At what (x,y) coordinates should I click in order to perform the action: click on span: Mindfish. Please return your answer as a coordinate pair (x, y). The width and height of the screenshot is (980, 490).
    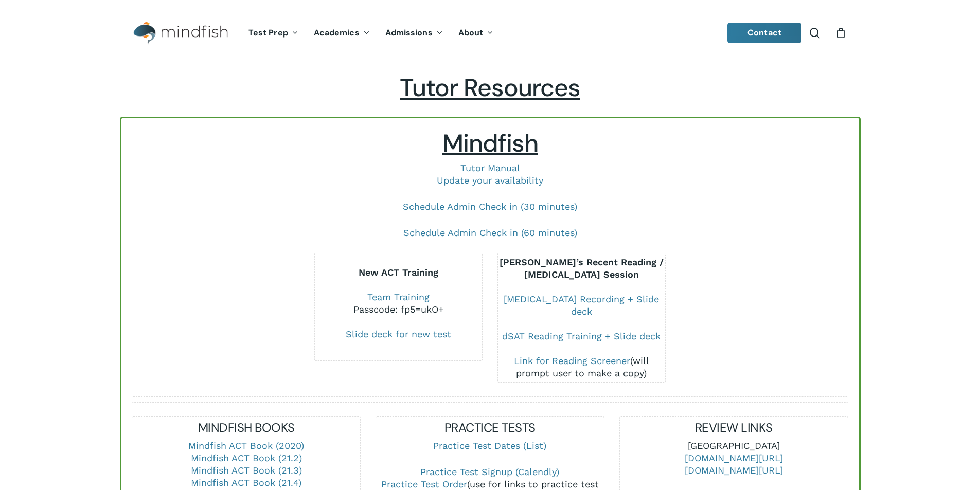
    Looking at the image, I should click on (490, 143).